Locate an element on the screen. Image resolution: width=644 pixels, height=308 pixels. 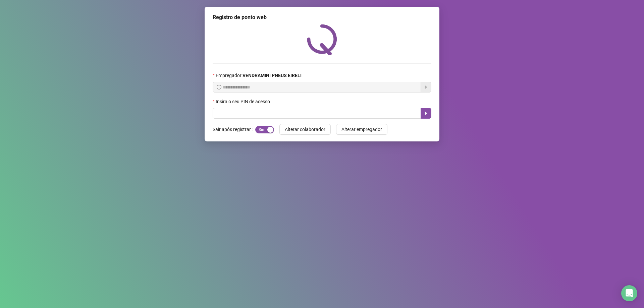
span: Empregador : is located at coordinates (259, 76).